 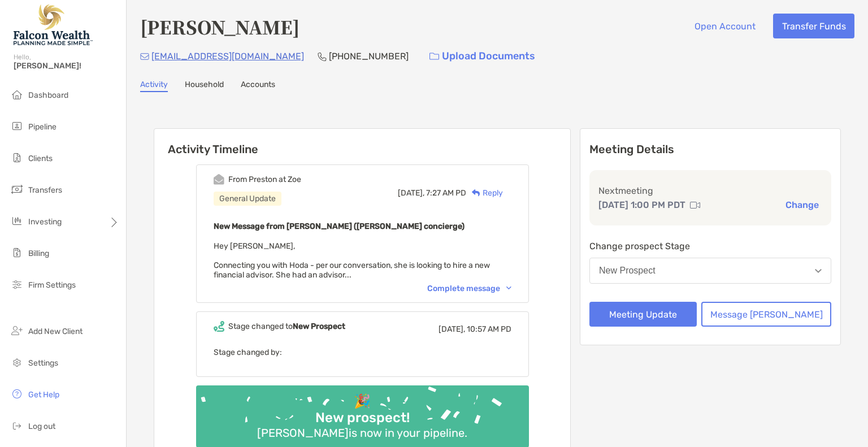 What do you see at coordinates (17, 158) in the screenshot?
I see `img: clients icon` at bounding box center [17, 158].